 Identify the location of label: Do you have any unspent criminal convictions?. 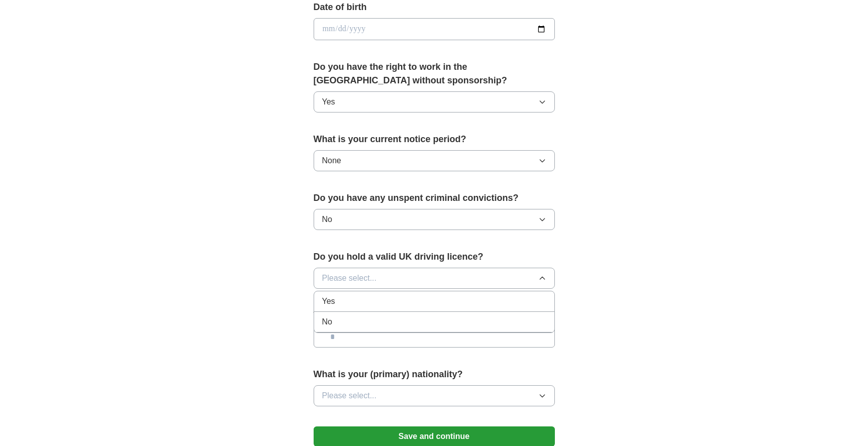
(434, 198).